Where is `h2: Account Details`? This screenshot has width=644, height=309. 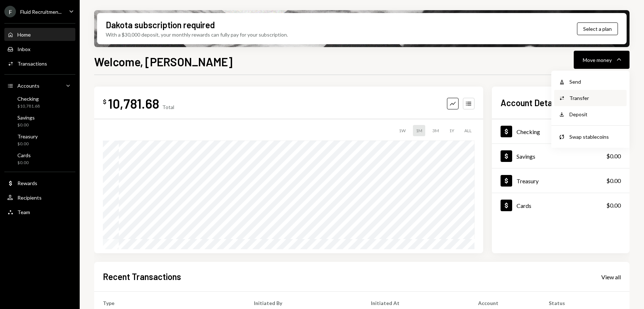 h2: Account Details is located at coordinates (531, 103).